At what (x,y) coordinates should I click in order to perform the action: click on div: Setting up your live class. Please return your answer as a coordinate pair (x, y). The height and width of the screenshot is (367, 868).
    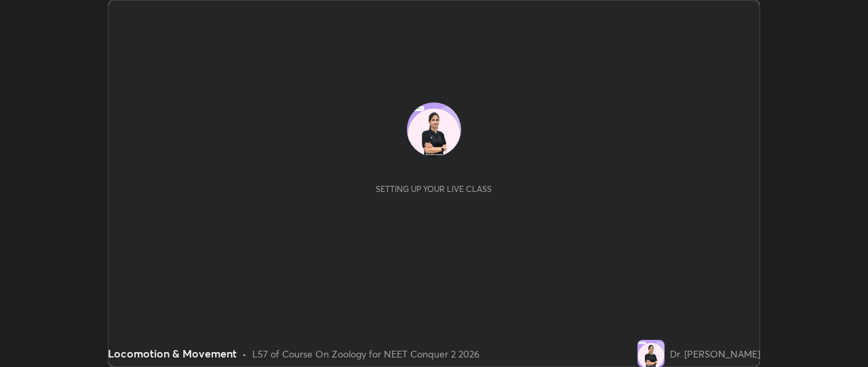
    Looking at the image, I should click on (433, 189).